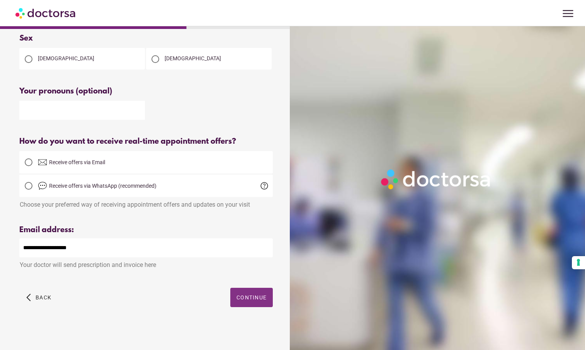 This screenshot has height=350, width=585. I want to click on span: help, so click(264, 186).